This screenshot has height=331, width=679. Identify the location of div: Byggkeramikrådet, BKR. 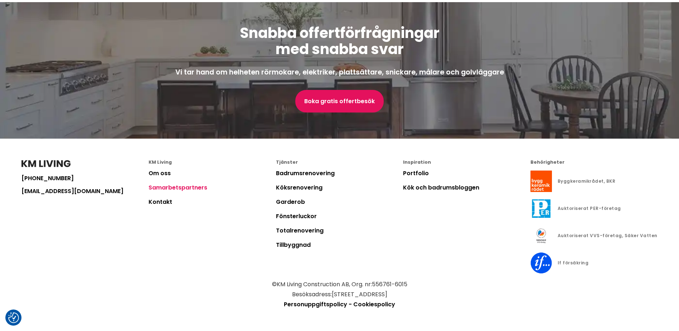
(587, 181).